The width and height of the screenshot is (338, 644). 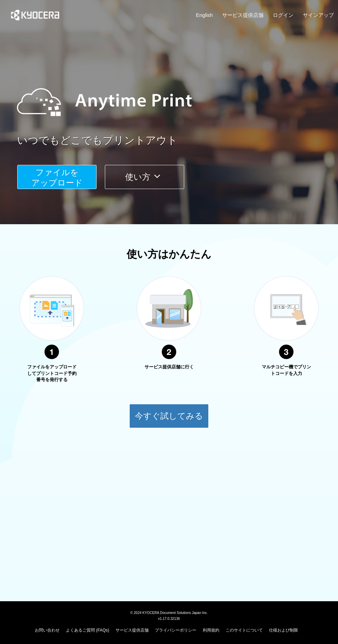 What do you see at coordinates (57, 177) in the screenshot?
I see `button: ファイルを​​アップロード` at bounding box center [57, 177].